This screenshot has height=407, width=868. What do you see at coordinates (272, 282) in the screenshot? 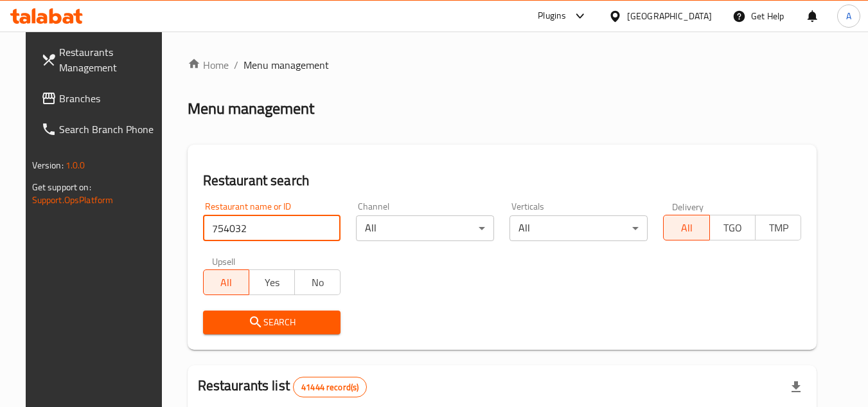
I see `button: Yes` at bounding box center [272, 282].